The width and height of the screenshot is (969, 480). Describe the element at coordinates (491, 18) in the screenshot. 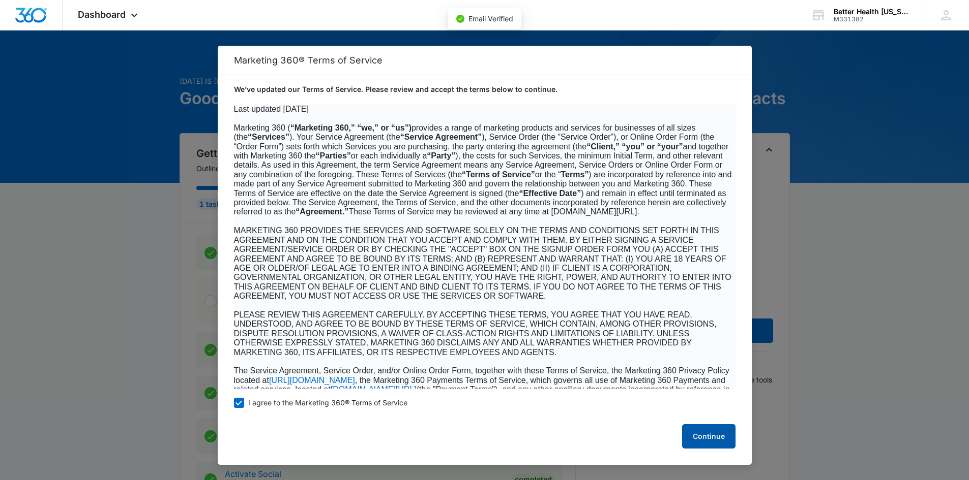

I see `span: Email Verified` at that location.